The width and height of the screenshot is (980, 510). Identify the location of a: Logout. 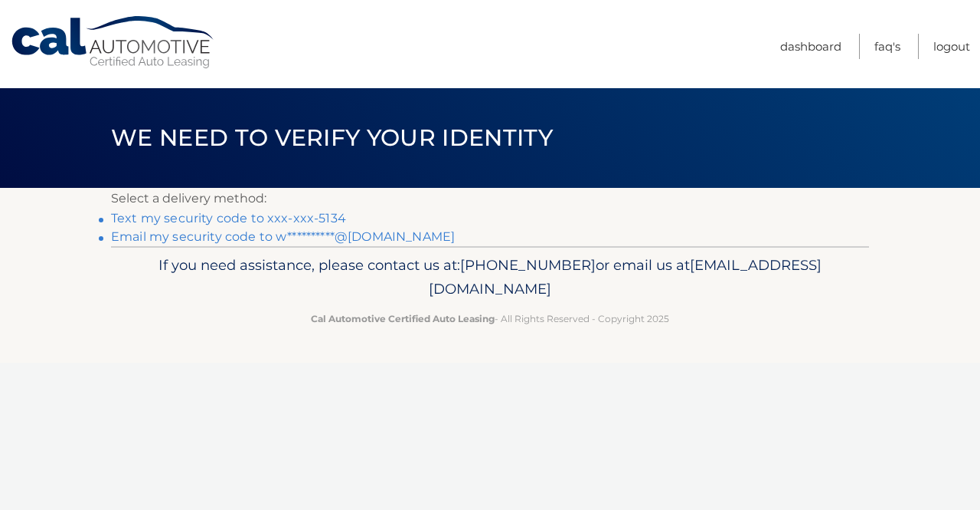
(951, 46).